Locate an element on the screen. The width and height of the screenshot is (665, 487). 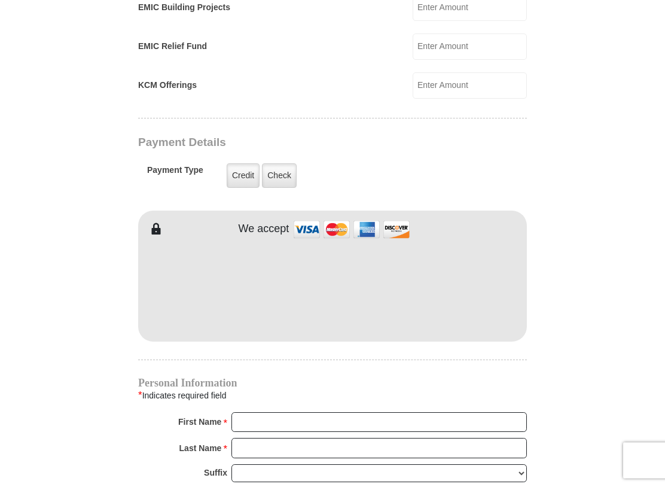
img: credit cards accepted is located at coordinates (352, 230).